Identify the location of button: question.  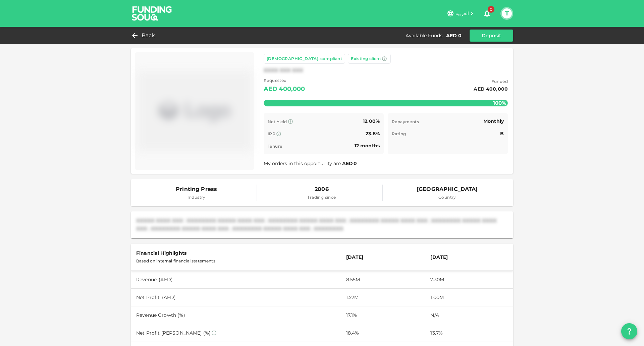
(629, 331).